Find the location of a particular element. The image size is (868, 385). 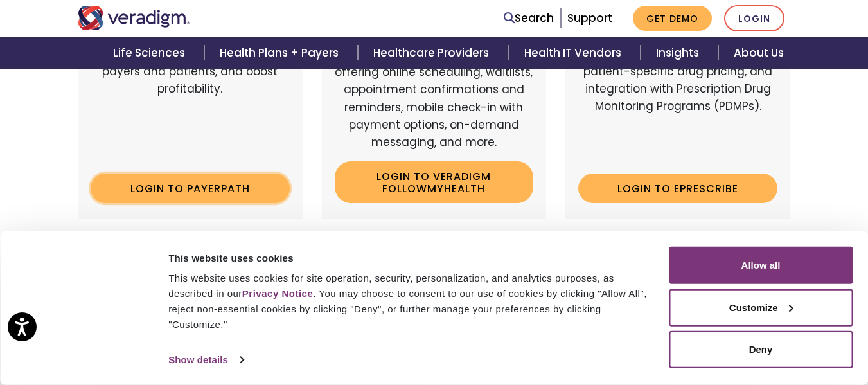

a: Show details is located at coordinates (206, 360).